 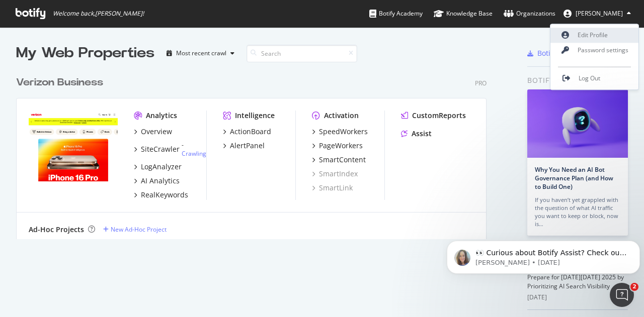 What do you see at coordinates (157, 132) in the screenshot?
I see `div: Overview` at bounding box center [157, 132].